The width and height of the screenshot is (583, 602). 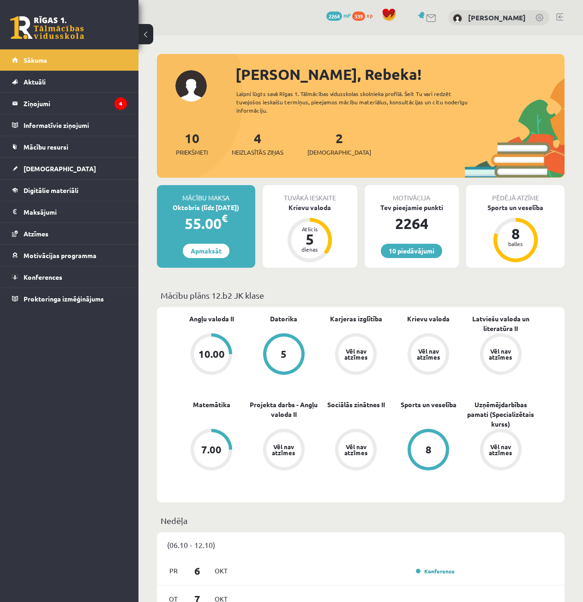 I want to click on div: Mācību maksa, so click(x=206, y=194).